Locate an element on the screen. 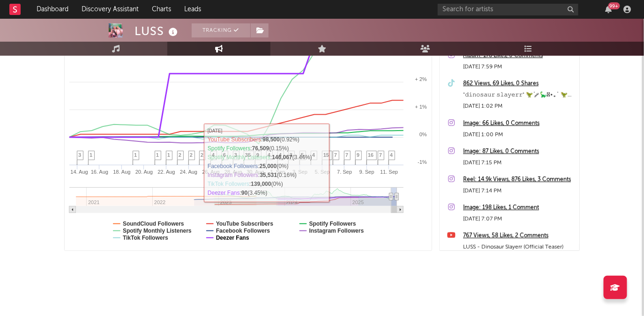 The image size is (644, 316). a: 862 Views, 69 Likes, 0 Shares is located at coordinates (519, 84).